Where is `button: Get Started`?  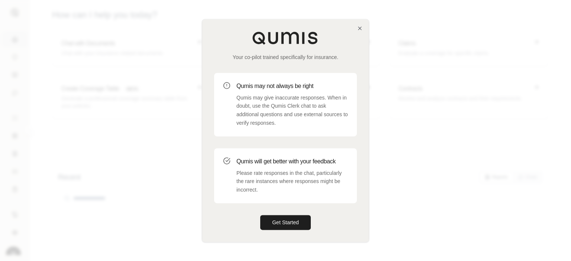
button: Get Started is located at coordinates (285, 223).